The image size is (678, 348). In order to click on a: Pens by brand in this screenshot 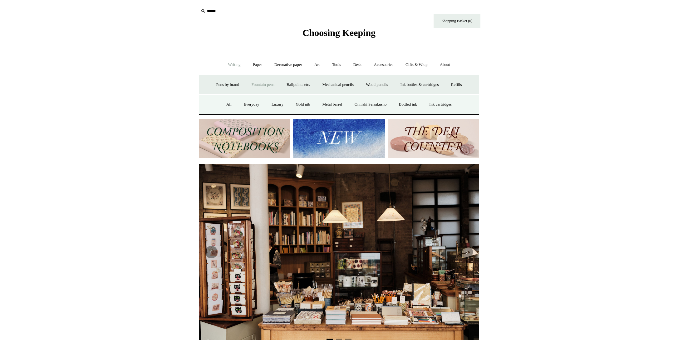, I will do `click(228, 85)`.